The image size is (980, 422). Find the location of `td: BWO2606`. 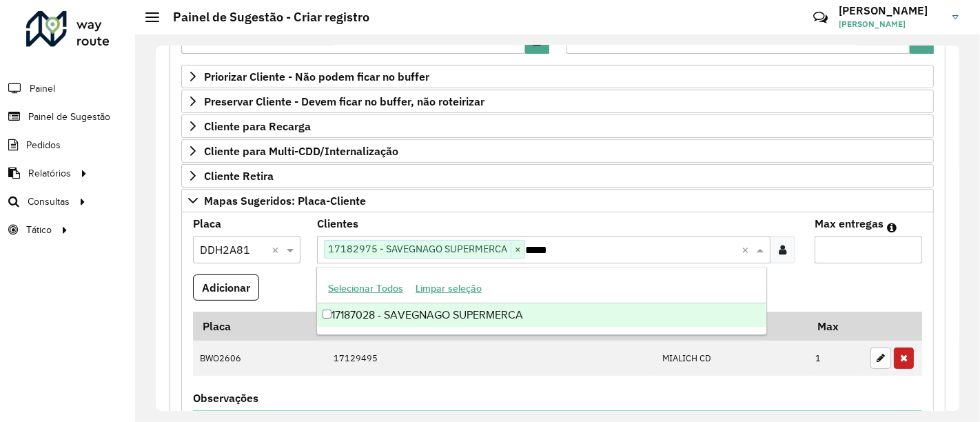

td: BWO2606 is located at coordinates (260, 358).